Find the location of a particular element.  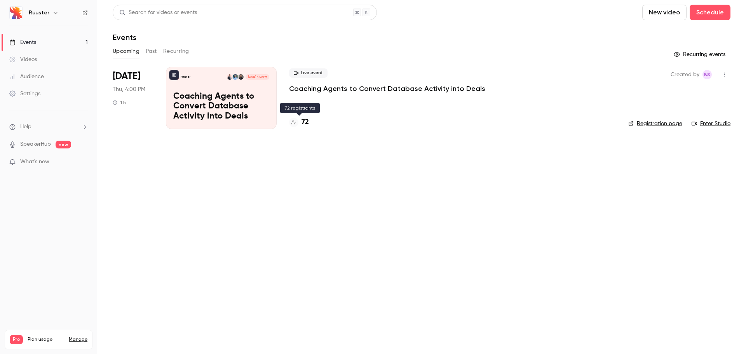

div: 1 h is located at coordinates (119, 103).